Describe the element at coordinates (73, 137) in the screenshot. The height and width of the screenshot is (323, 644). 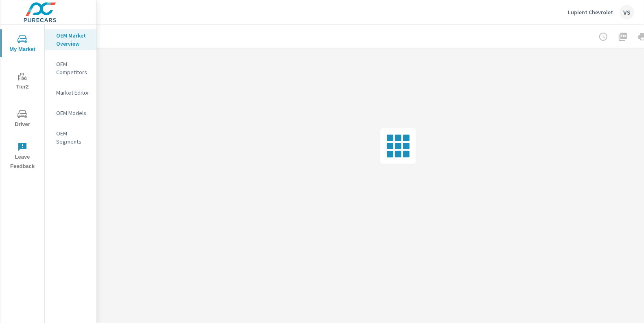
I see `p: OEM Segments` at that location.